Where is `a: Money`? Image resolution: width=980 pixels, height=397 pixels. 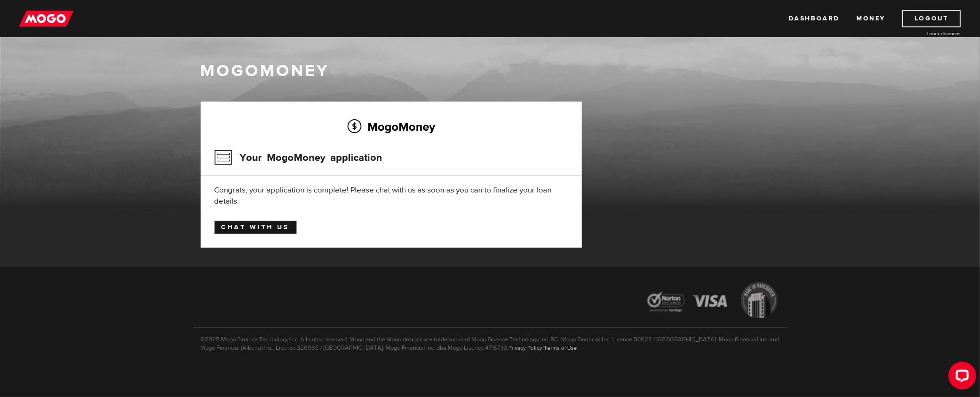 a: Money is located at coordinates (871, 18).